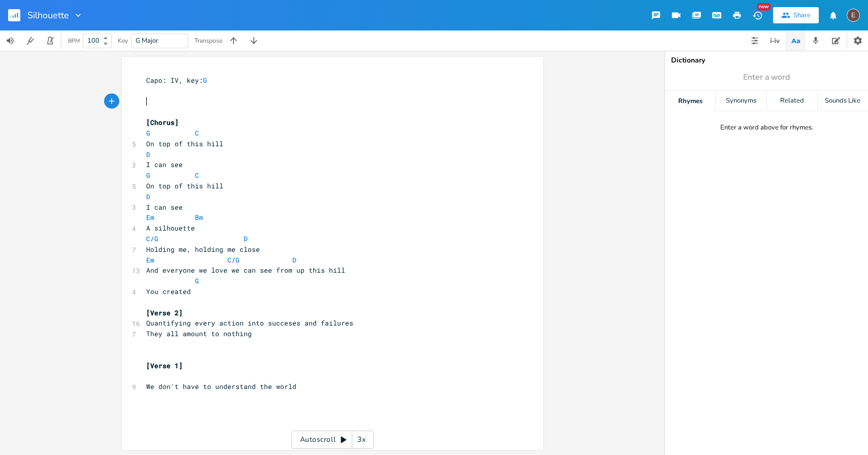  Describe the element at coordinates (199, 334) in the screenshot. I see `span: They all amount to nothing` at that location.